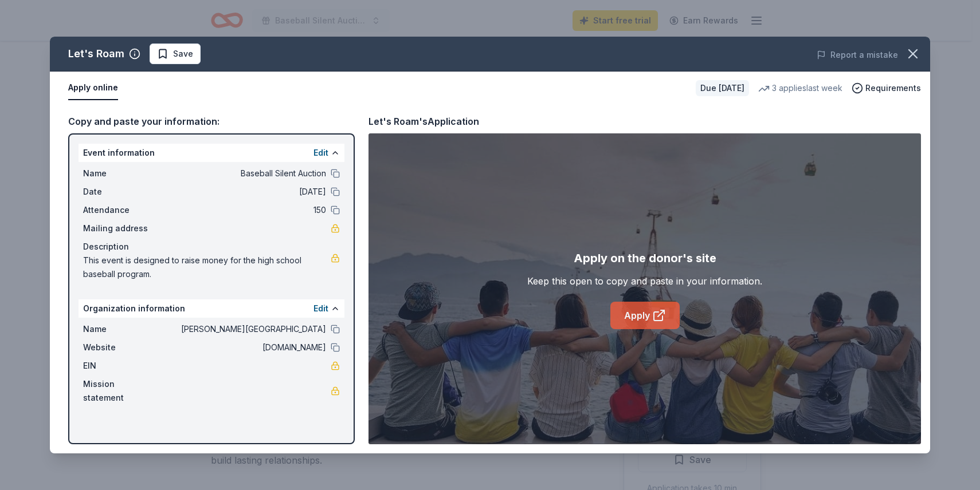  I want to click on span: Attendance, so click(122, 210).